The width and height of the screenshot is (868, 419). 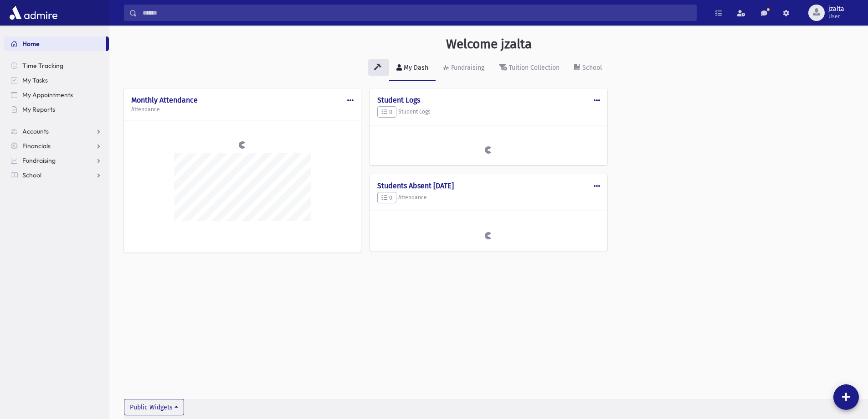 What do you see at coordinates (31, 44) in the screenshot?
I see `span: Home` at bounding box center [31, 44].